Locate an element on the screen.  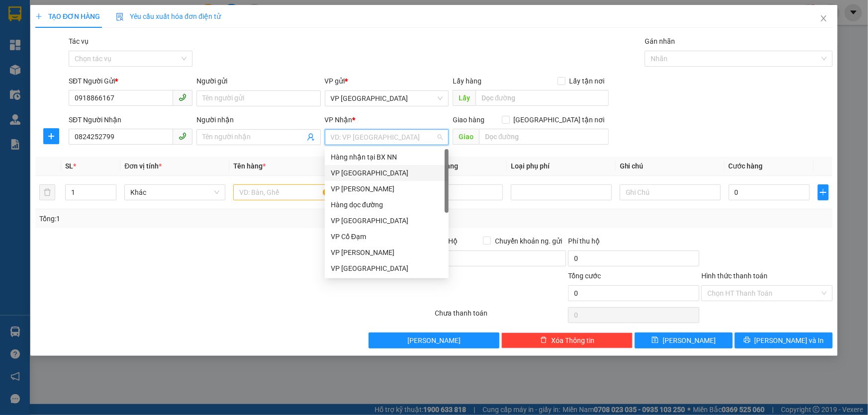
span: Lấy hàng is located at coordinates (467, 81).